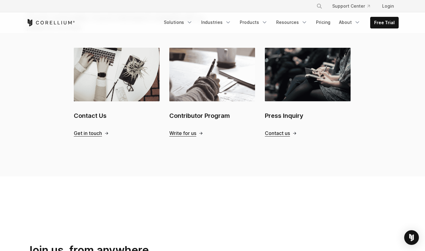 The width and height of the screenshot is (425, 251). Describe the element at coordinates (117, 74) in the screenshot. I see `img: Contact Us` at that location.